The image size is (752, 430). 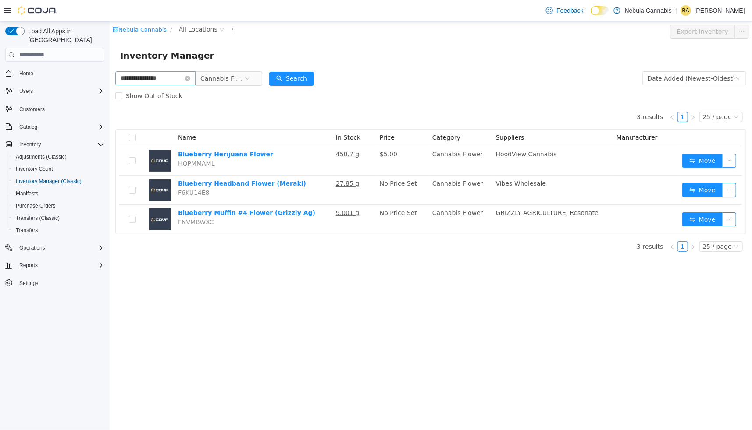 What do you see at coordinates (238, 133) in the screenshot?
I see `u: 450.7 g` at bounding box center [238, 133].